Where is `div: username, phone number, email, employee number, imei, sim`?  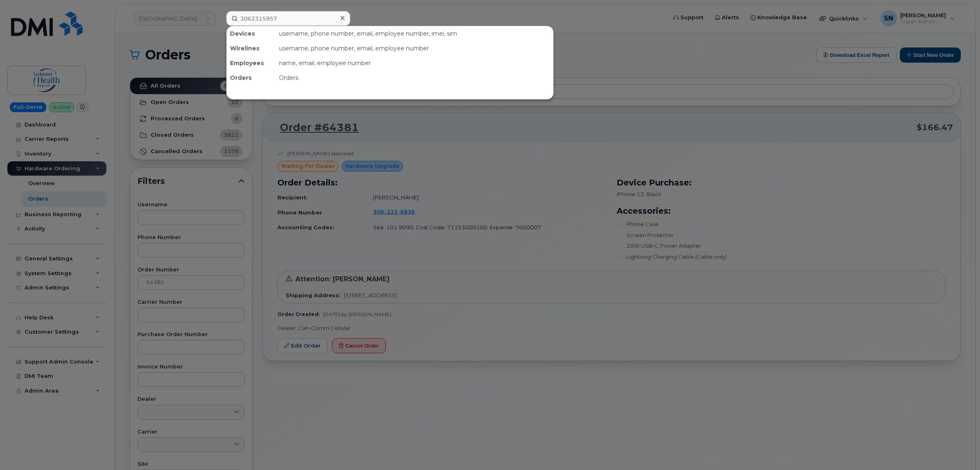
div: username, phone number, email, employee number, imei, sim is located at coordinates (415, 34).